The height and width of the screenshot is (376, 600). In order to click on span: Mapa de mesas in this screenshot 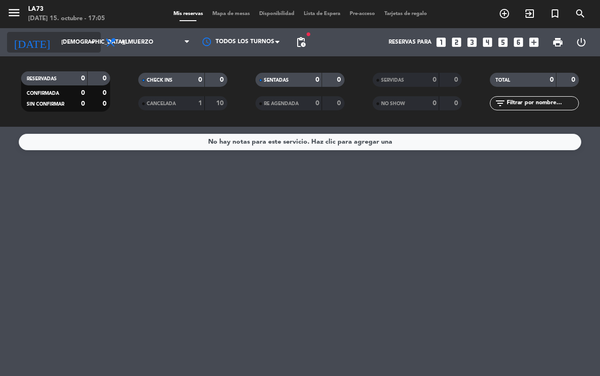, I will do `click(231, 14)`.